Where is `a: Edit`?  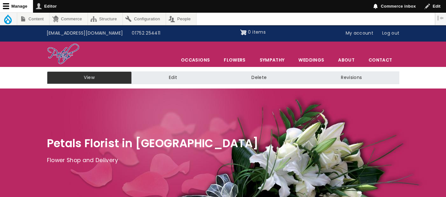
a: Edit is located at coordinates (173, 78).